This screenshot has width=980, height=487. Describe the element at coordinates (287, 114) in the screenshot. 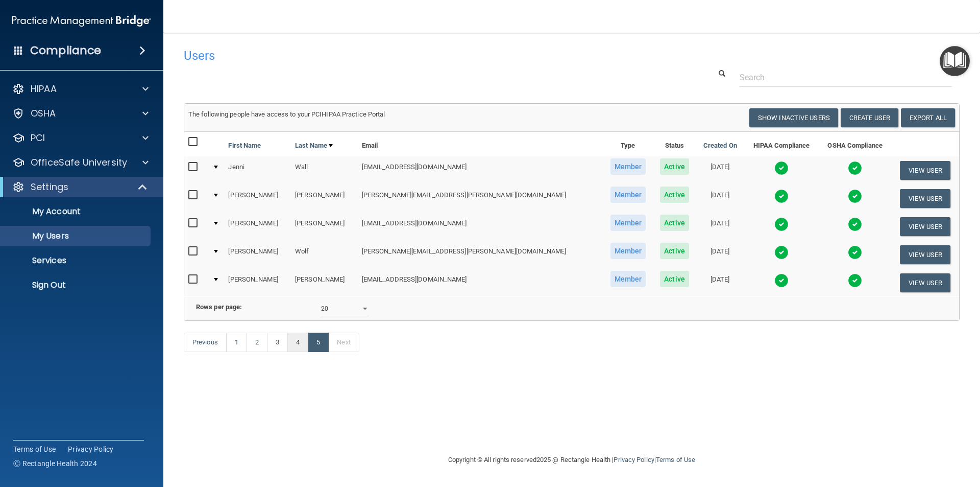

I see `span: The following people have access to your PCIHIPAA Practice Portal` at that location.